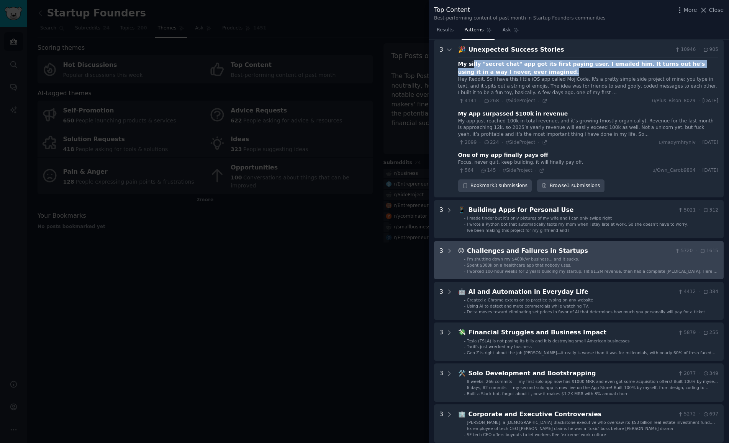 This screenshot has height=443, width=729. I want to click on span: Using AI to detect and mute commercials while watching TV., so click(528, 306).